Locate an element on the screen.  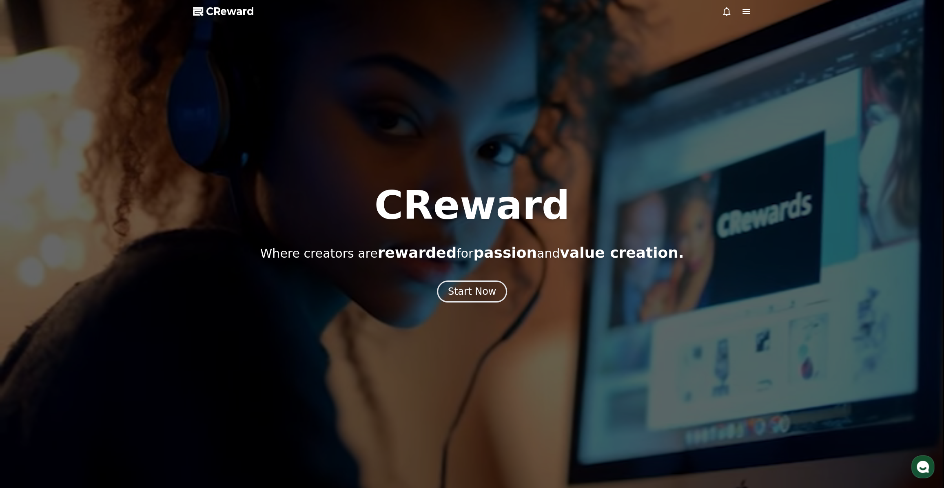
div: Start Now is located at coordinates (472, 292).